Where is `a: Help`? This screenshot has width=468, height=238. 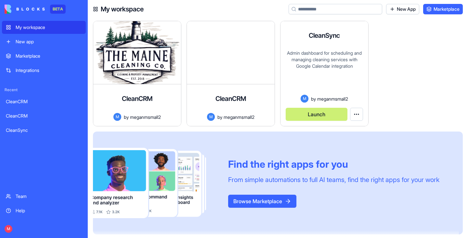
a: Help is located at coordinates (44, 210).